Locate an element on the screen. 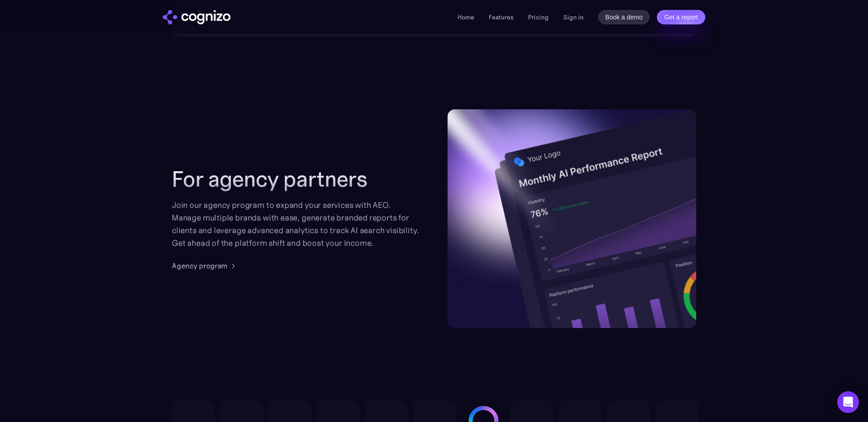  a: Features is located at coordinates (501, 17).